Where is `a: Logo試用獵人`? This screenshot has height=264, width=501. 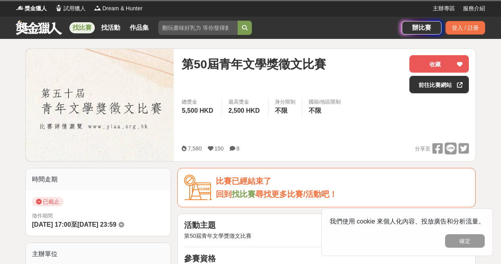
a: Logo試用獵人 is located at coordinates (70, 8).